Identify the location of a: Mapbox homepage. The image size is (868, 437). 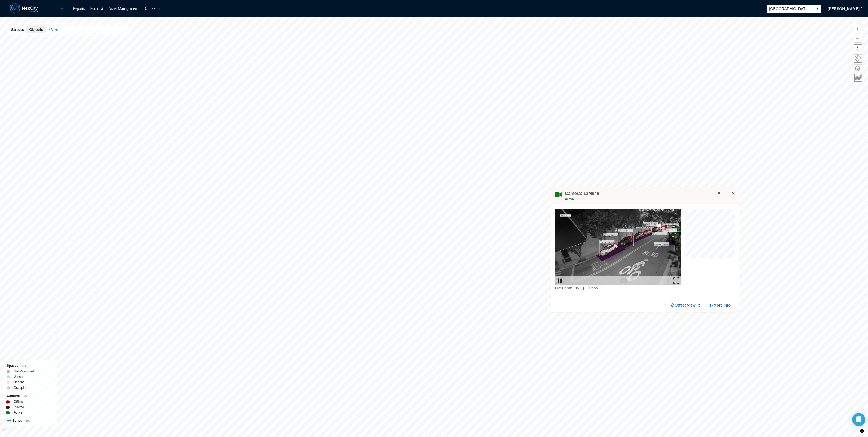
(6, 432).